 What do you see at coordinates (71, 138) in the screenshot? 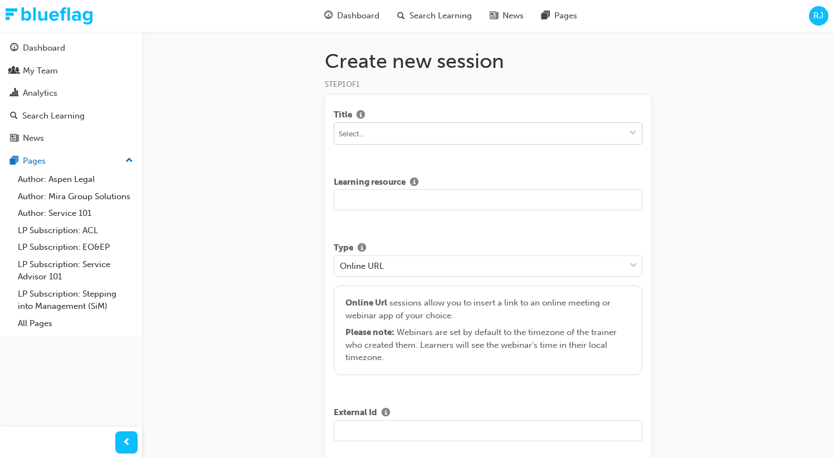
I see `a: News` at bounding box center [71, 138].